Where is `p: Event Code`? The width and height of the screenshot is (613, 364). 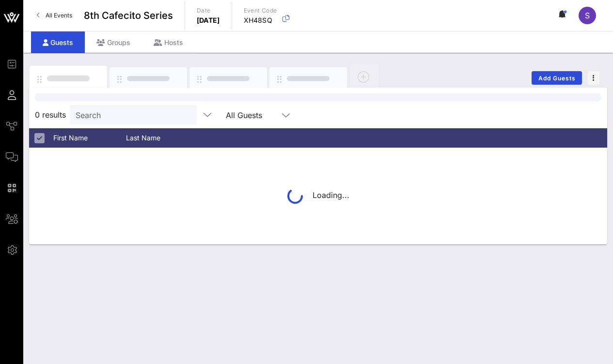 p: Event Code is located at coordinates (261, 10).